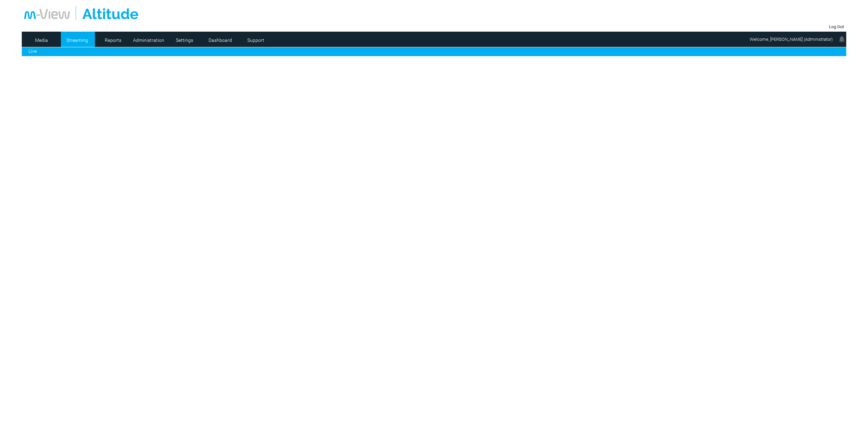  What do you see at coordinates (255, 41) in the screenshot?
I see `a: Support` at bounding box center [255, 41].